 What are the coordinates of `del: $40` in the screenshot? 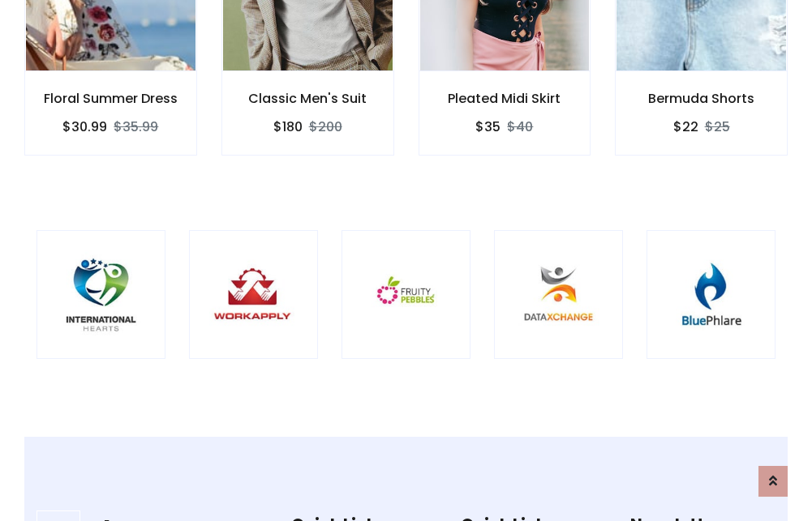 It's located at (520, 127).